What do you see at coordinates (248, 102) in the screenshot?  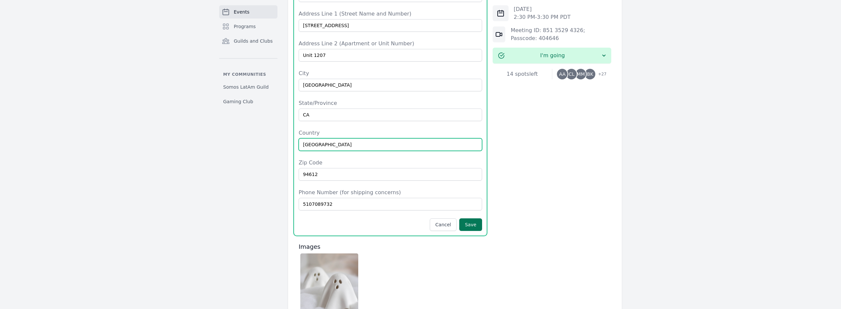 I see `a: Gaming Club` at bounding box center [248, 102].